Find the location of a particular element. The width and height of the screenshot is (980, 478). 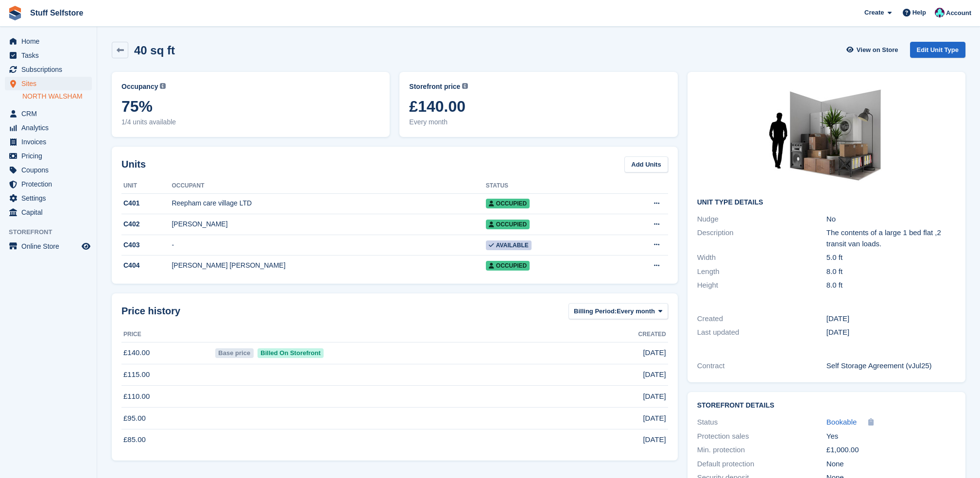

div: The contents of a large 1 bed flat ,2 transit van loads. is located at coordinates (891, 238).